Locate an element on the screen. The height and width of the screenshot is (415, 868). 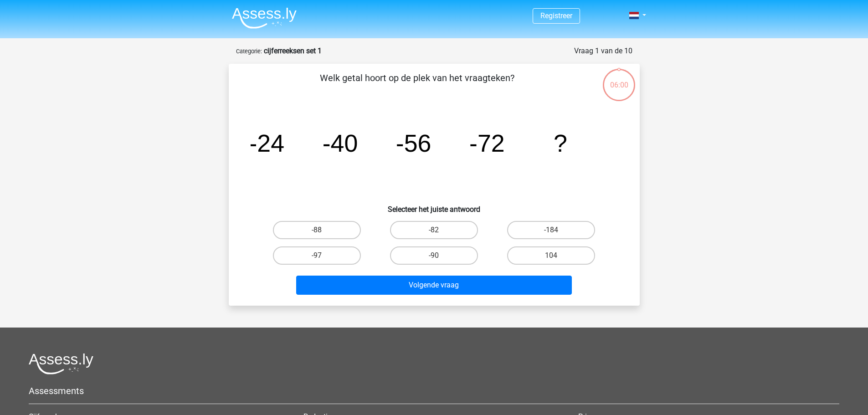
div: Vraag 1 van de 10 is located at coordinates (603, 51).